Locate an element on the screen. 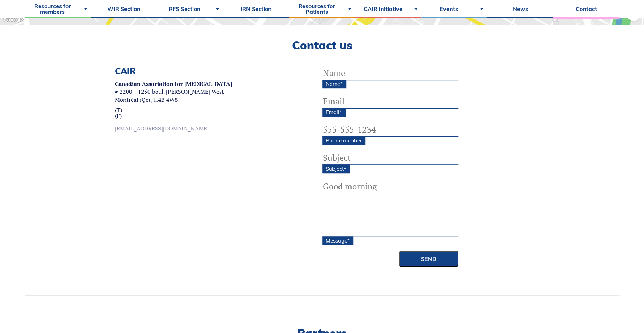 The width and height of the screenshot is (644, 333). img: Google is located at coordinates (13, 20).